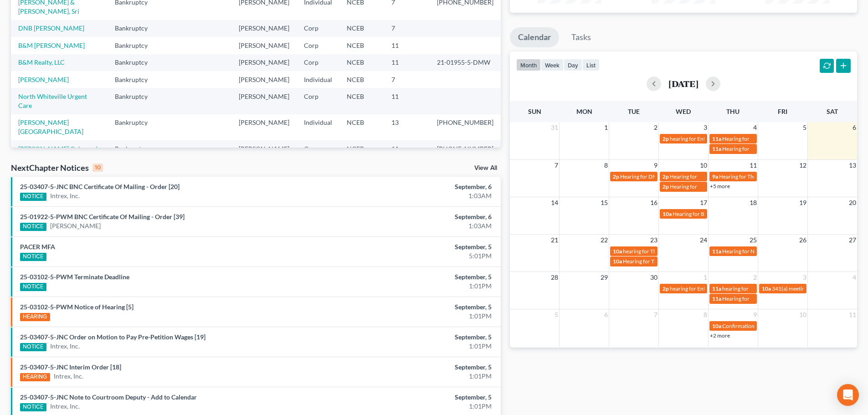 The width and height of the screenshot is (868, 415). What do you see at coordinates (753, 203) in the screenshot?
I see `span: 18` at bounding box center [753, 203].